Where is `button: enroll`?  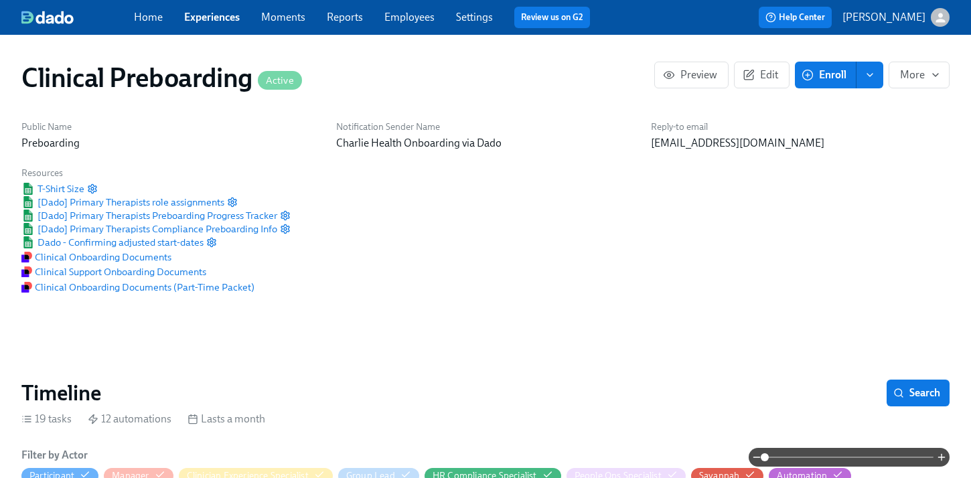 button: enroll is located at coordinates (870, 75).